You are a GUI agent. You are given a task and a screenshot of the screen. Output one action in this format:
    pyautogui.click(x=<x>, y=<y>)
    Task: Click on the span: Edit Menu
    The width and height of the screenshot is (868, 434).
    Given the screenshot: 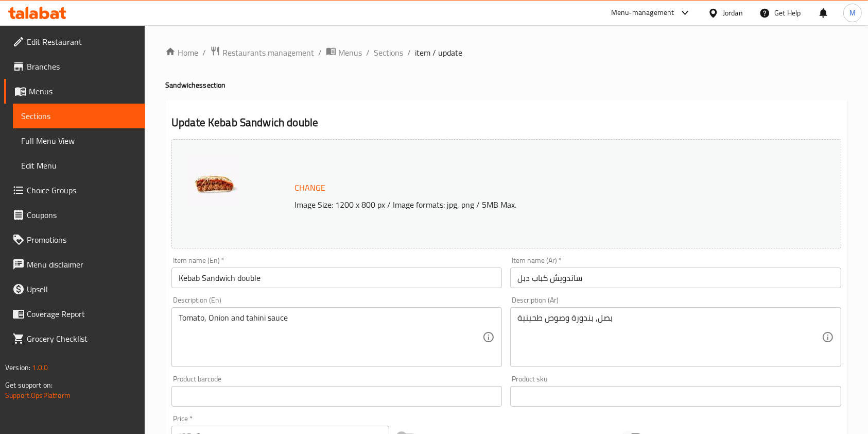 What is the action you would take?
    pyautogui.click(x=79, y=166)
    